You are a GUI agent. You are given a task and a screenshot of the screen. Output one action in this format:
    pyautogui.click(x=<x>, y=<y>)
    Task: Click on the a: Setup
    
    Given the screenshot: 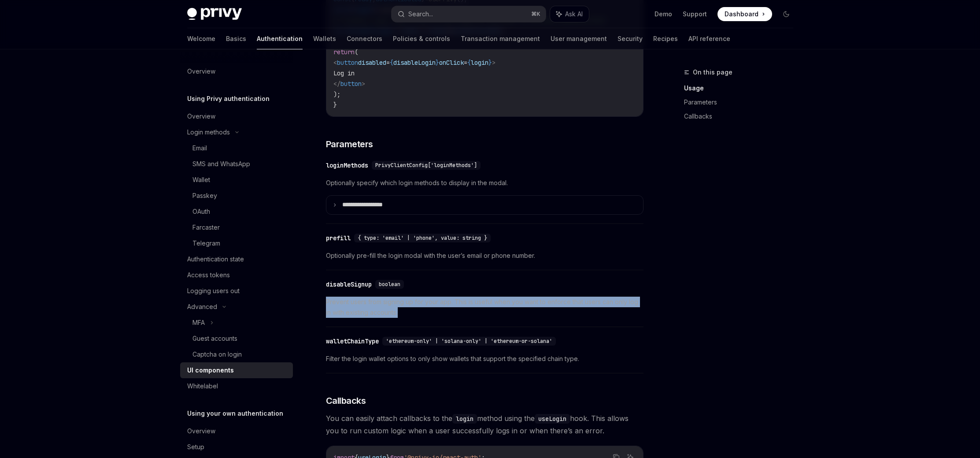 What is the action you would take?
    pyautogui.click(x=236, y=447)
    